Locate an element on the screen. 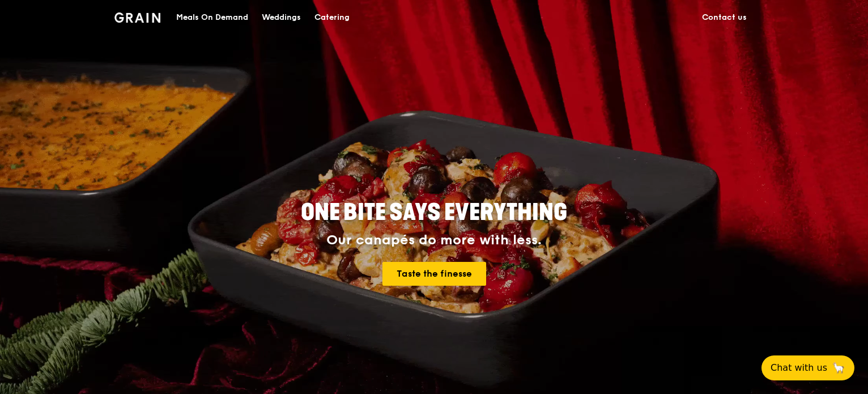  button: Chat with us🦙 is located at coordinates (809, 368).